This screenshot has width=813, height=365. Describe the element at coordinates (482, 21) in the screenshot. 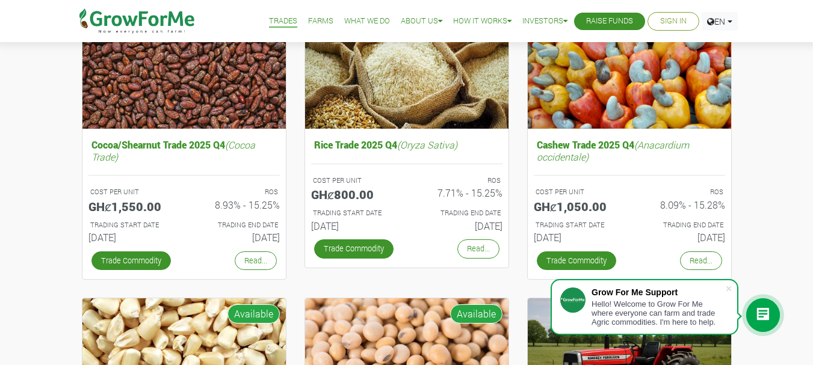

I see `a: How it Works` at that location.